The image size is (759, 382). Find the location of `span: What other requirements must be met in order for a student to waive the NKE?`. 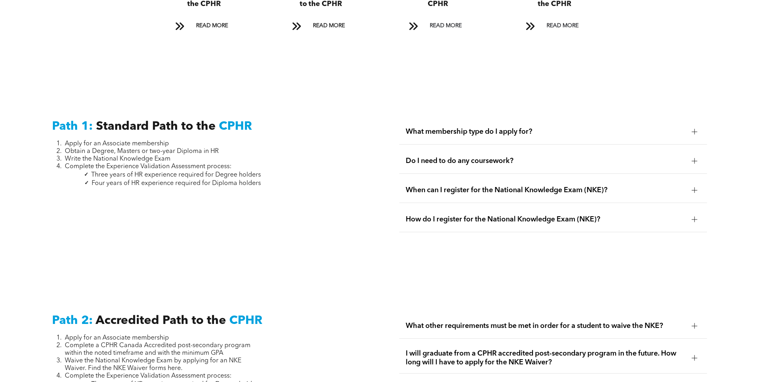

span: What other requirements must be met in order for a student to waive the NKE? is located at coordinates (545, 326).